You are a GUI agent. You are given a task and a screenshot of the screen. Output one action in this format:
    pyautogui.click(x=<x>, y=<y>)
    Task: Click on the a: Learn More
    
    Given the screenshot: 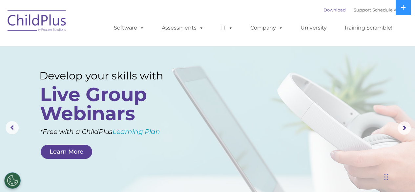 What is the action you would take?
    pyautogui.click(x=66, y=151)
    